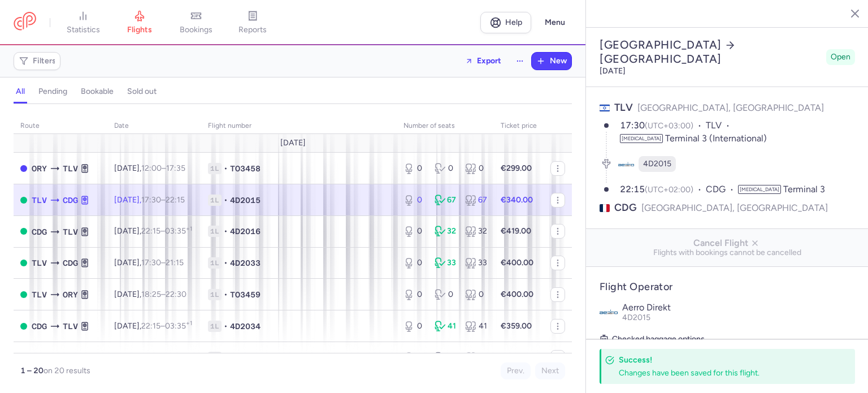  What do you see at coordinates (31, 370) in the screenshot?
I see `strong: 1 – 20` at bounding box center [31, 370].